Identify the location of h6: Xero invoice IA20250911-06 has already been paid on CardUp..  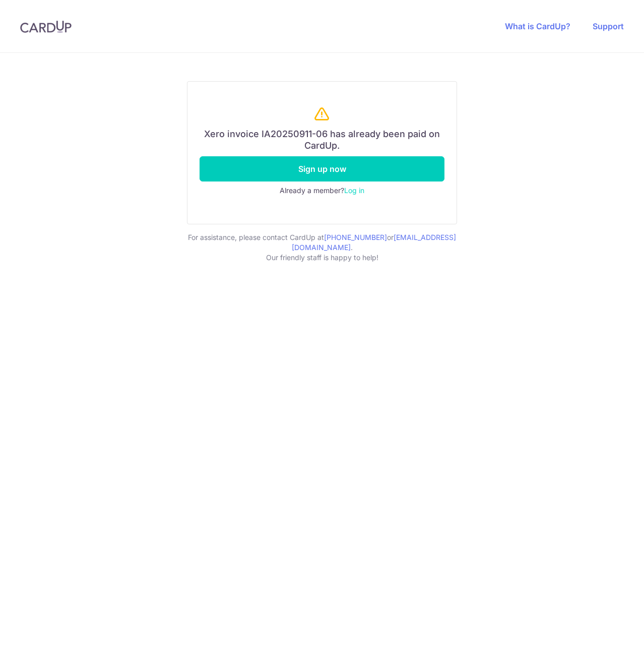
(322, 140).